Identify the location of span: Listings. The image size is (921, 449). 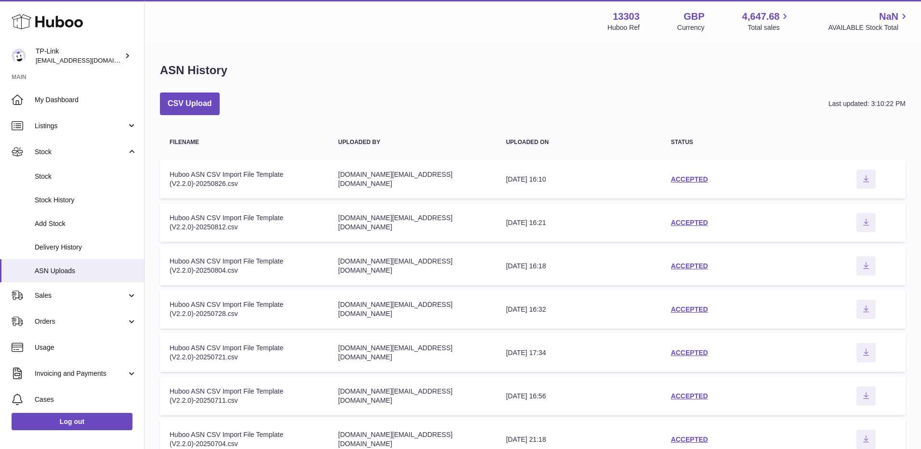
(80, 126).